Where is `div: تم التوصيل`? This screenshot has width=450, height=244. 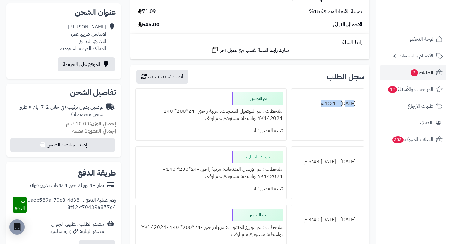
div: تم التوصيل is located at coordinates (258, 99).